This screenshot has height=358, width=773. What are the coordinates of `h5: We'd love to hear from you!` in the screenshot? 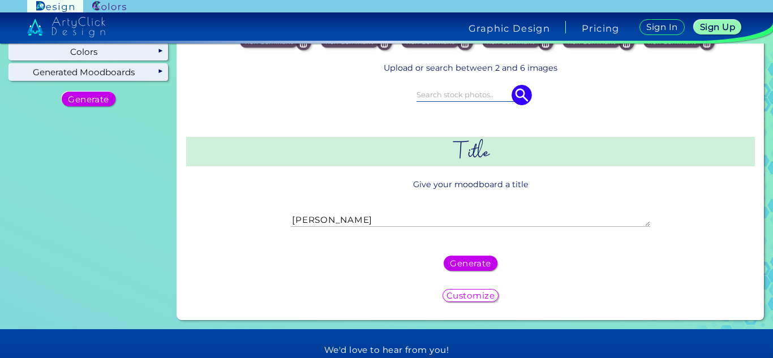 It's located at (387, 350).